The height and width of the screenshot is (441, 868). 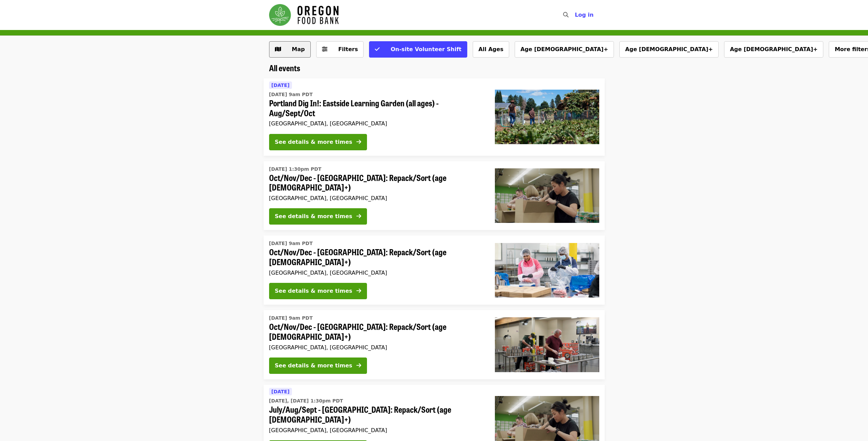 What do you see at coordinates (547, 270) in the screenshot?
I see `img: Oct/Nov/Dec - Beaverton: Repack/Sort (age 10+) organized by Oregon Food Bank` at bounding box center [547, 270].